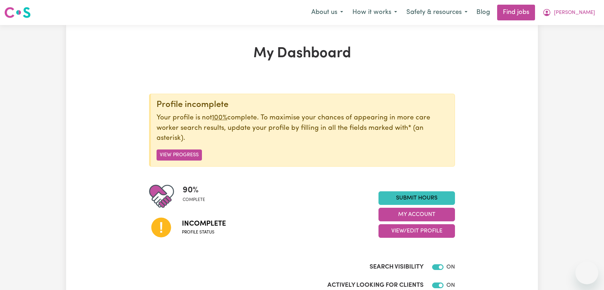 The image size is (604, 290). I want to click on button: About us, so click(327, 13).